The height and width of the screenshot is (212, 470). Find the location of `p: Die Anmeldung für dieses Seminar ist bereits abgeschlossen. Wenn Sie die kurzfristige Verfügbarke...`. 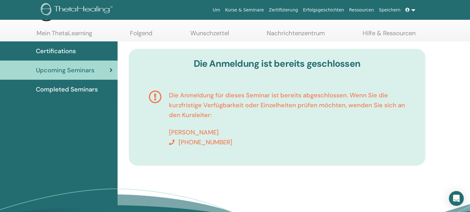

p: Die Anmeldung für dieses Seminar ist bereits abgeschlossen. Wenn Sie die kurzfristige Verfügbarke... is located at coordinates (287, 105).